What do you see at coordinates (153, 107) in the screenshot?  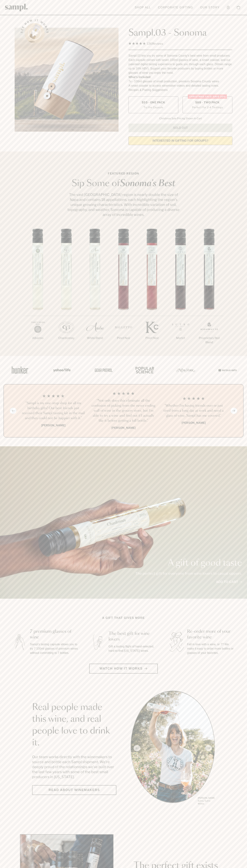 I see `small: Try the Capsule` at bounding box center [153, 107].